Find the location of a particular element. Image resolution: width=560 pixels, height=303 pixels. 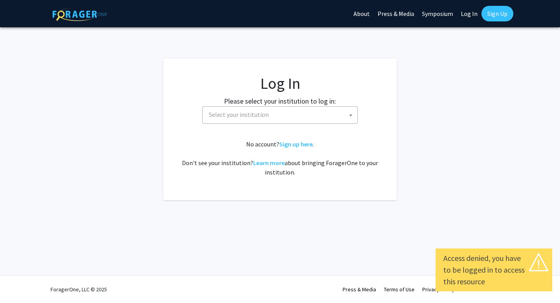

div: ForagerOne, LLC © 2025 is located at coordinates (79, 289).